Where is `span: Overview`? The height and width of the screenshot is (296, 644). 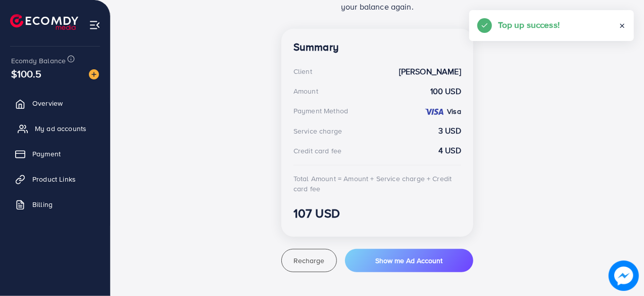
span: Overview is located at coordinates (47, 103).